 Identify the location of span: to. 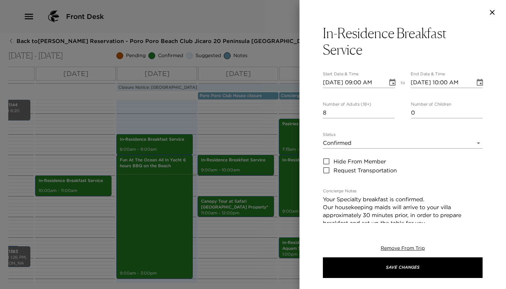
(403, 84).